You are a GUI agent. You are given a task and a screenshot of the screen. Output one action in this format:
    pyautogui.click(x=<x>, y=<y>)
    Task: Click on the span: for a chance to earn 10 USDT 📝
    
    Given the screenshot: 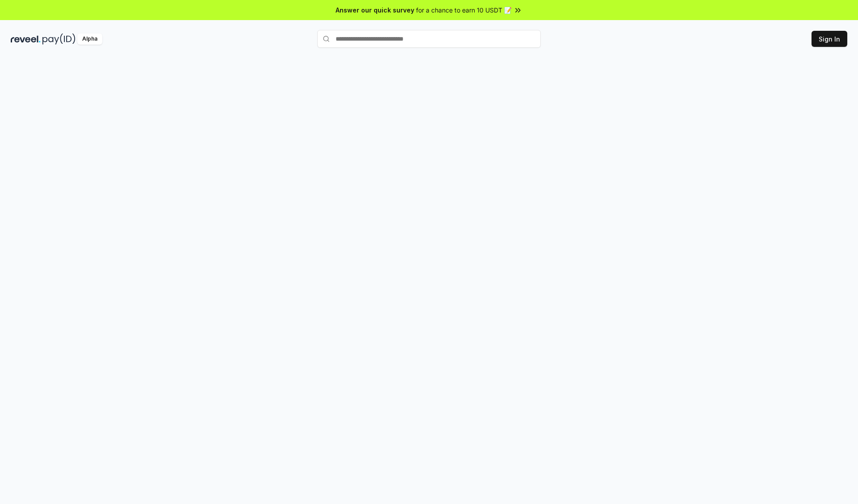 What is the action you would take?
    pyautogui.click(x=464, y=10)
    